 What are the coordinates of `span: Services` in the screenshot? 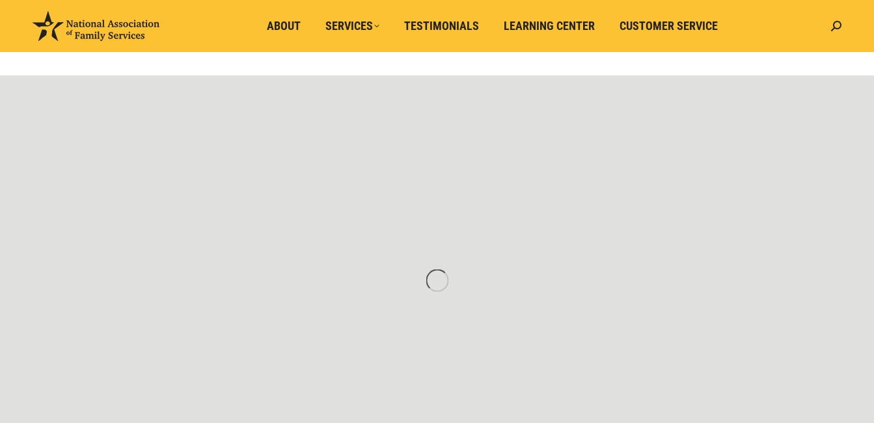 It's located at (352, 26).